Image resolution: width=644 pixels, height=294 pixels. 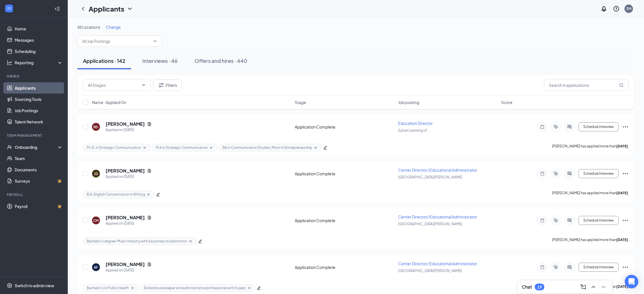 I want to click on span: Skilled bookkeeper and administrative professional with 6 years, so click(x=195, y=288).